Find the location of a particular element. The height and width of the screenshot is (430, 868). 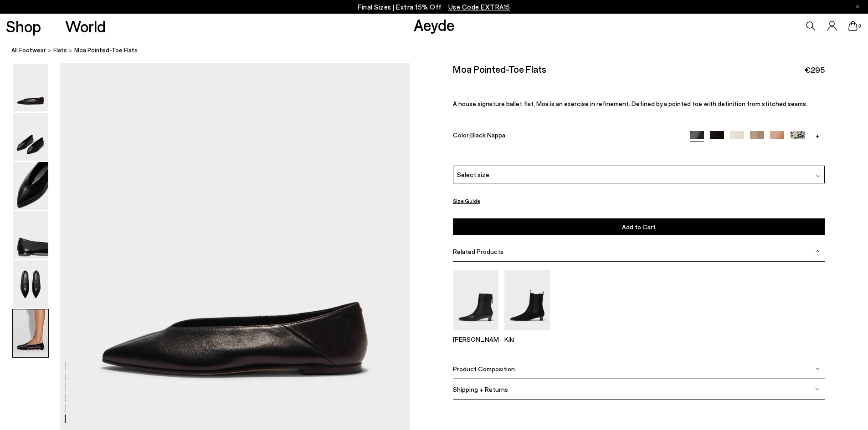

span: Product Composition is located at coordinates (484, 368).